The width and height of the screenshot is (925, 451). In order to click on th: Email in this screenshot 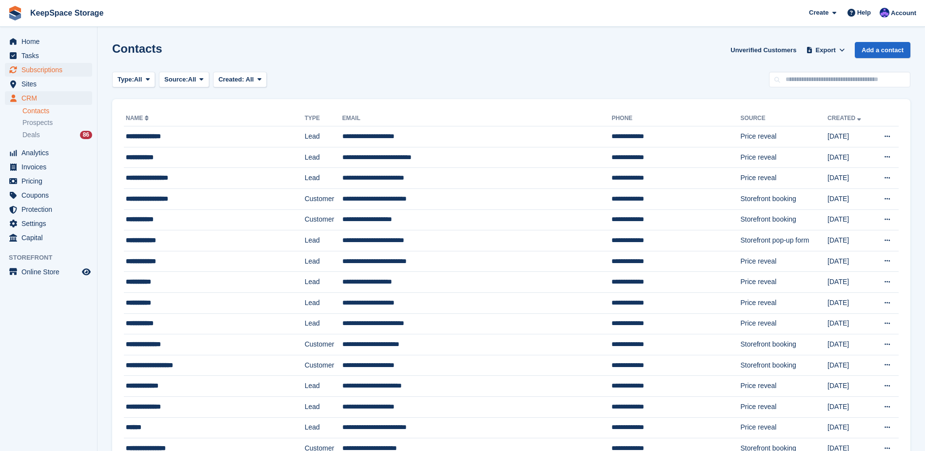, I will do `click(477, 118)`.